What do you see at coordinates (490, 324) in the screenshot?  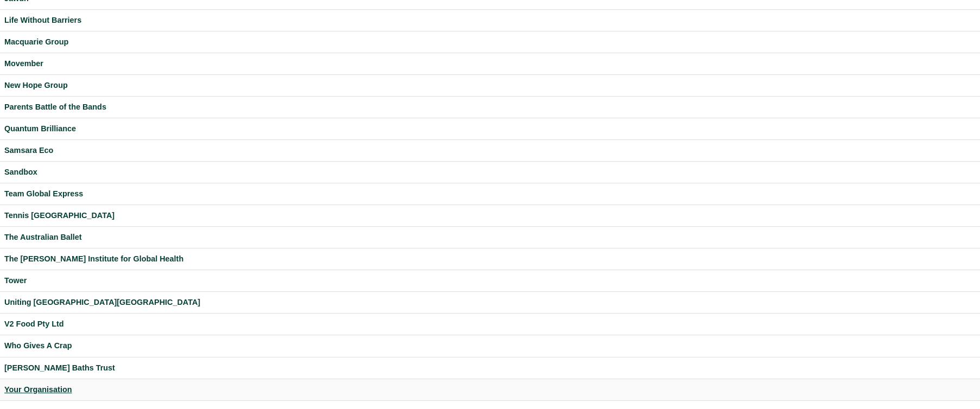 I see `a: V2 Food Pty Ltd` at bounding box center [490, 324].